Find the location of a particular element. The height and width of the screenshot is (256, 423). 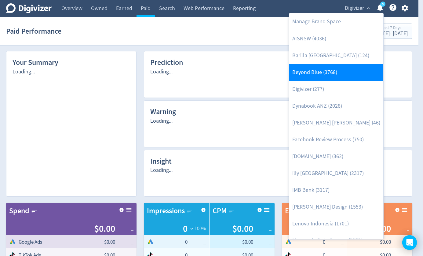

a: Beyond Blue (3768) is located at coordinates (337, 72).